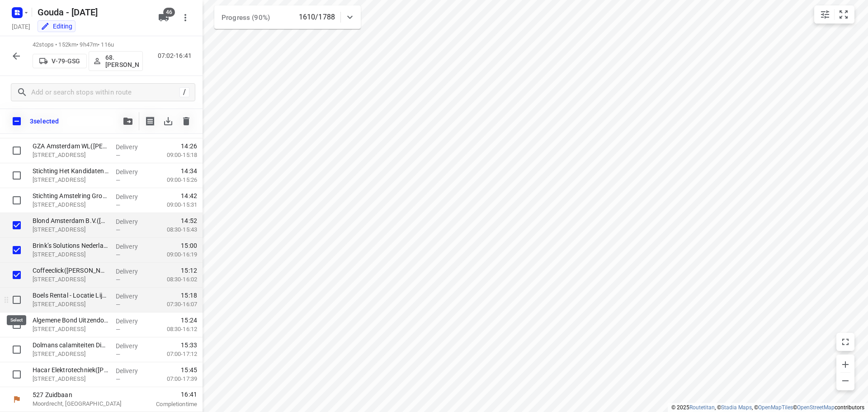 This screenshot has height=412, width=868. I want to click on span: 15:33, so click(189, 345).